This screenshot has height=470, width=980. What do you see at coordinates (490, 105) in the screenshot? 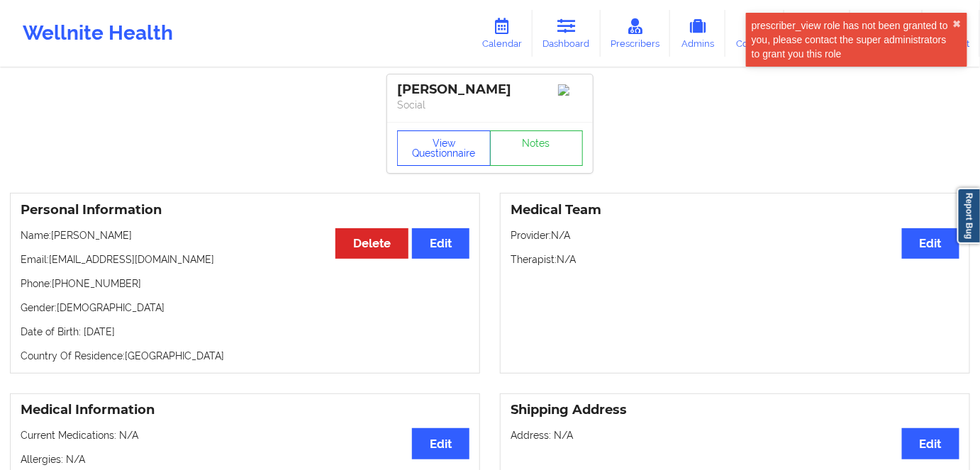
I see `p: Social` at bounding box center [490, 105].